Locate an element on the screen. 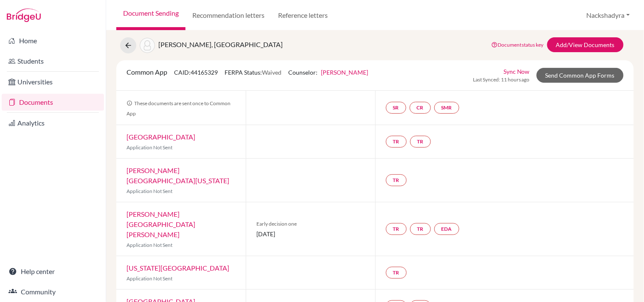 The image size is (644, 302). a: Home is located at coordinates (53, 41).